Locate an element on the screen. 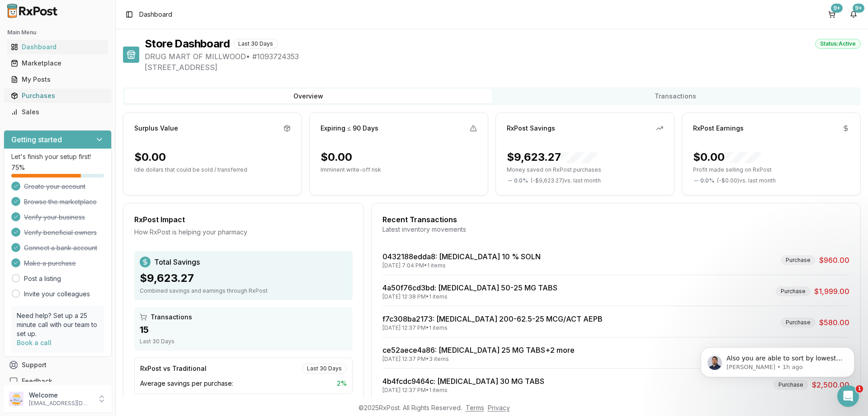 The image size is (868, 416). div: Latest inventory movements is located at coordinates (616, 229).